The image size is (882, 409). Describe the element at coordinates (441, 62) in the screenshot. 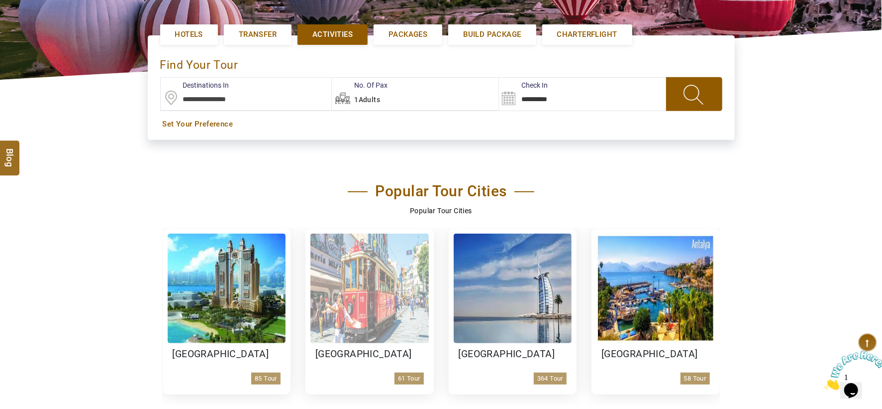

I see `div: find your Tour` at that location.